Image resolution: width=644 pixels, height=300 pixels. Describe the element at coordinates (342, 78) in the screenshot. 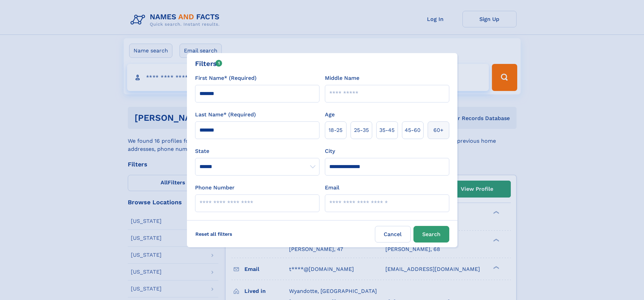

I see `label: Middle Name` at that location.